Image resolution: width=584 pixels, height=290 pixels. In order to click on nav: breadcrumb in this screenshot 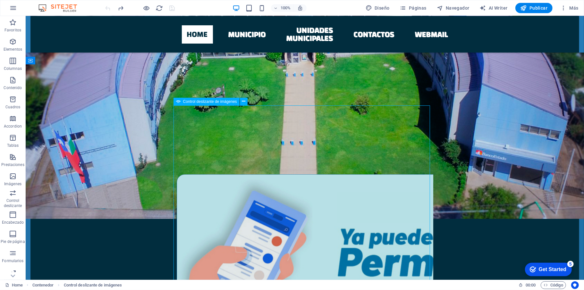, I will do `click(77, 285)`.